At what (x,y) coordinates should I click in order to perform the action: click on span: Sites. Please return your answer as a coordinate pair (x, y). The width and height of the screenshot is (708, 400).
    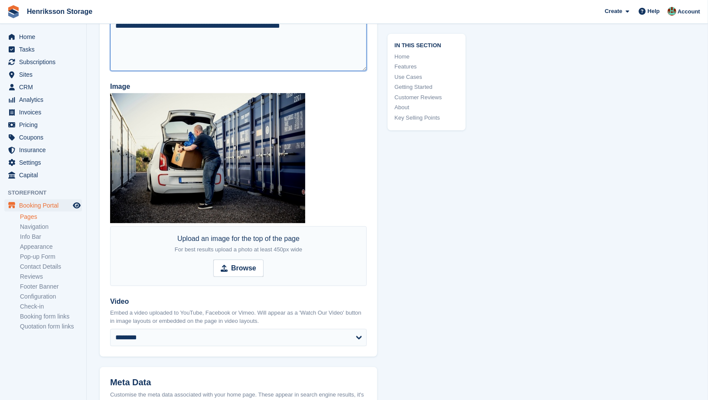
    Looking at the image, I should click on (45, 75).